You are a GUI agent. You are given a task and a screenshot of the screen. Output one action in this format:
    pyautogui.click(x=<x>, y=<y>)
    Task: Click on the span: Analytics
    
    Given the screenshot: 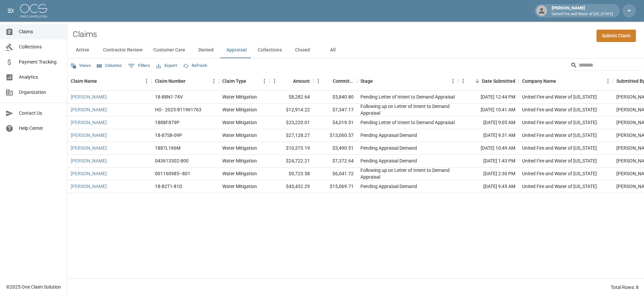 What is the action you would take?
    pyautogui.click(x=40, y=77)
    